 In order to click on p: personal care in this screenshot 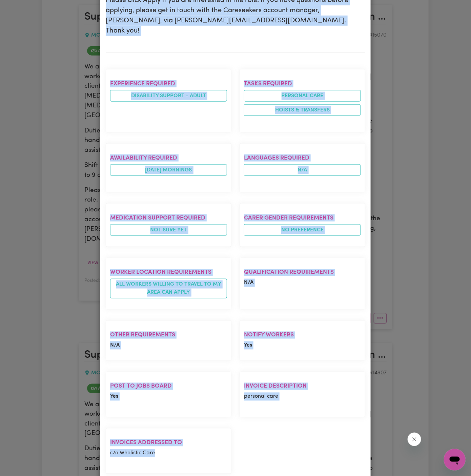, I will do `click(302, 397)`.